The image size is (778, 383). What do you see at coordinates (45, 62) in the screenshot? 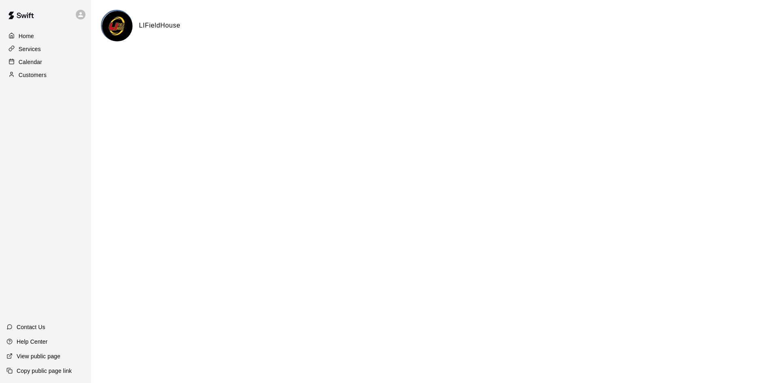
I see `a: Calendar` at bounding box center [45, 62].